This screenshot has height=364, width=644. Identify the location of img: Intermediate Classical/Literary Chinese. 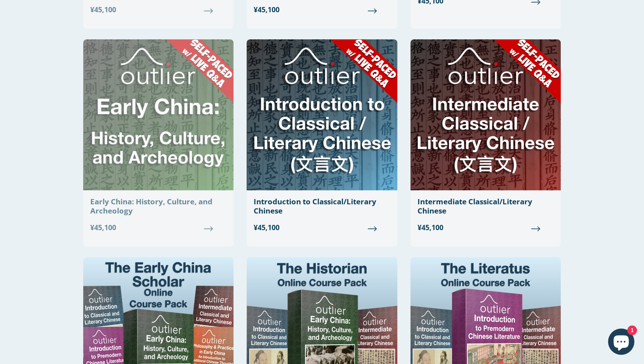
(485, 115).